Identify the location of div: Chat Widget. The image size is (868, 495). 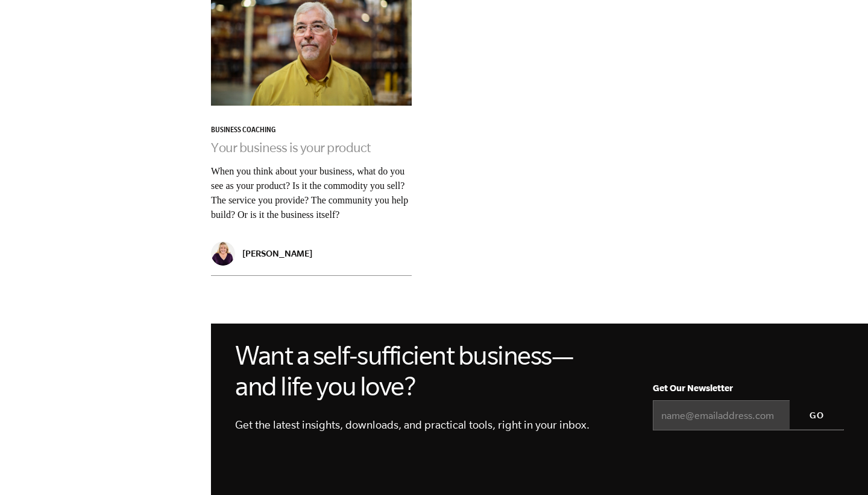
(838, 466).